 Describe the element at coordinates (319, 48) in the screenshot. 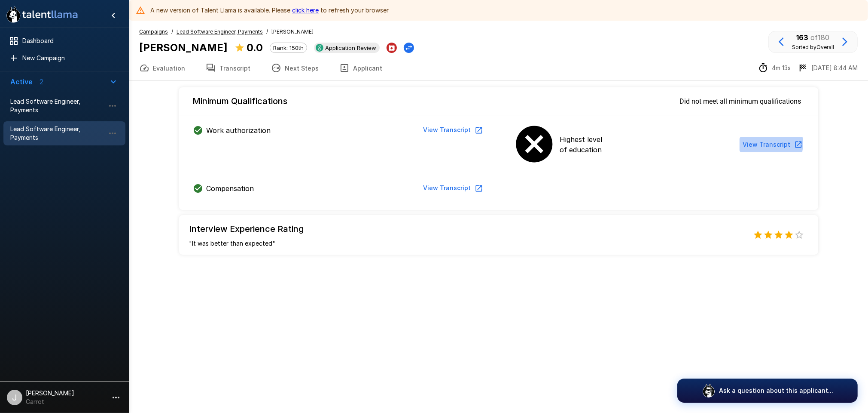

I see `img: greenhouse_logo.jpeg` at that location.